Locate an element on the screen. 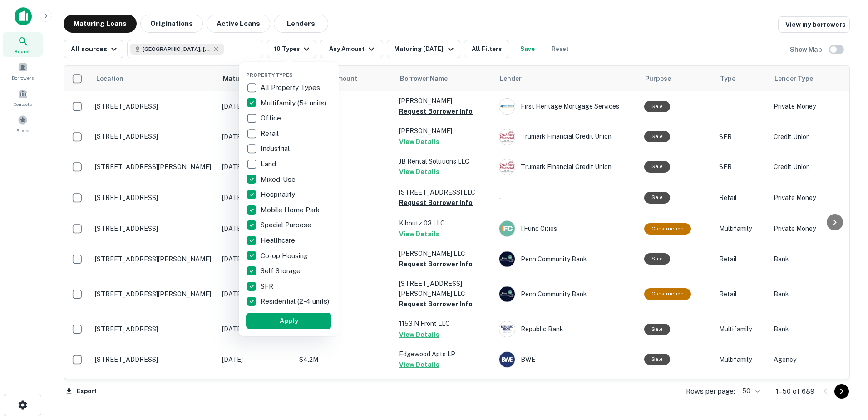 The height and width of the screenshot is (420, 868). p: Hospitality is located at coordinates (279, 194).